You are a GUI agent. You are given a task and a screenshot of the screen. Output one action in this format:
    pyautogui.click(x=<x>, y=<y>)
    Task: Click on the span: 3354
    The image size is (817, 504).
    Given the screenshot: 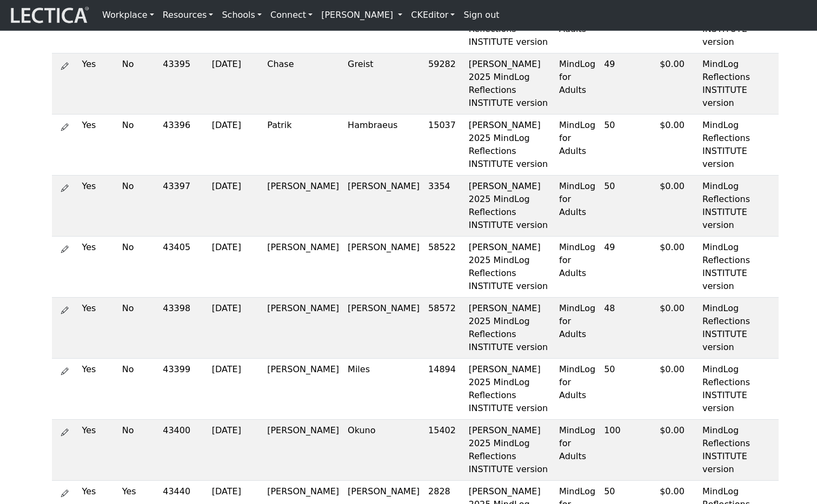 What is the action you would take?
    pyautogui.click(x=439, y=186)
    